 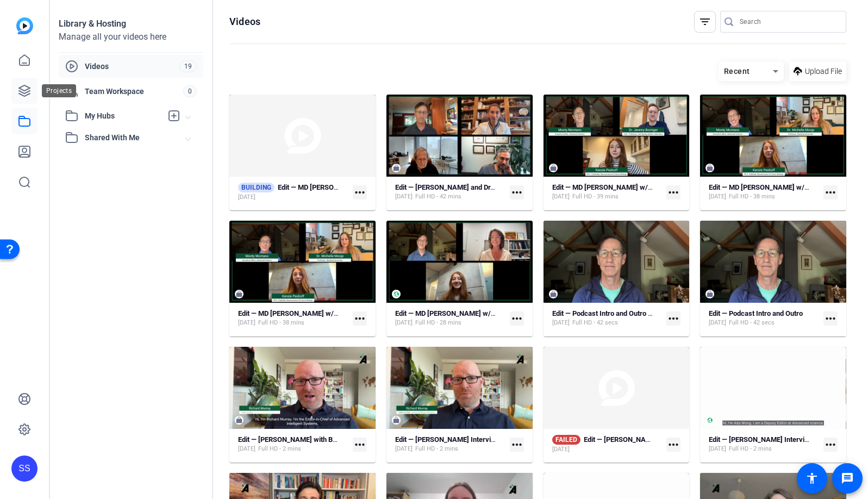 I want to click on input: Search, so click(x=789, y=22).